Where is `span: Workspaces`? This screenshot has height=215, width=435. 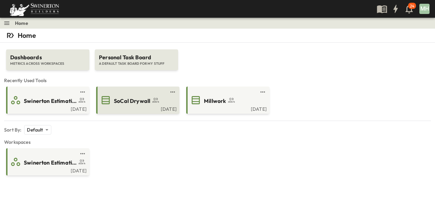 span: Workspaces is located at coordinates (218, 142).